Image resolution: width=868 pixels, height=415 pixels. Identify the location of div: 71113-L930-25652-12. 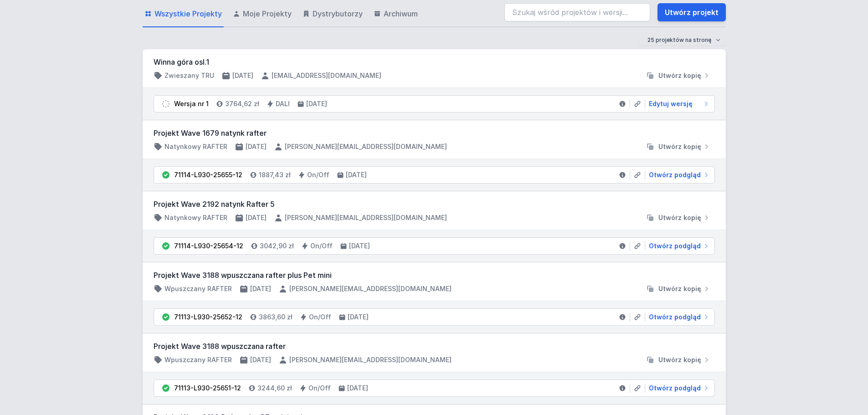
(208, 317).